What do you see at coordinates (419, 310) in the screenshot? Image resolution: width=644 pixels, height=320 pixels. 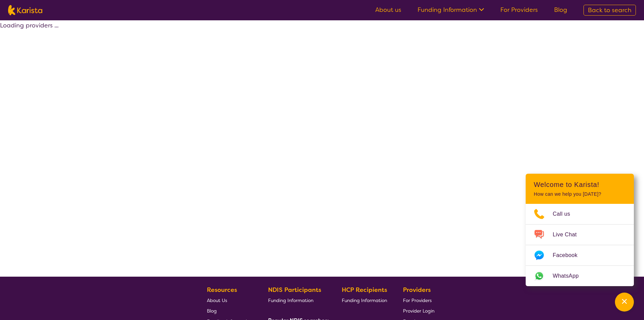 I see `span: Provider Login` at bounding box center [419, 310].